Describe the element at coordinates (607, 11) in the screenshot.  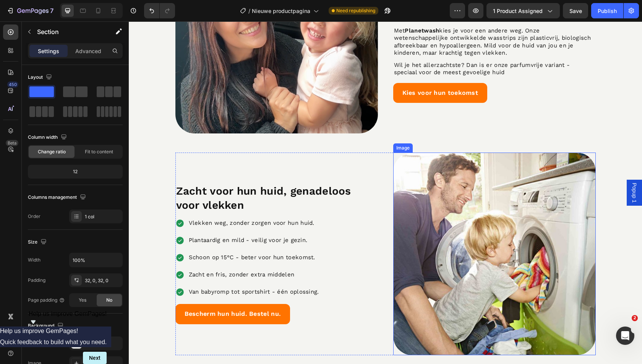
I see `div: Publish` at that location.